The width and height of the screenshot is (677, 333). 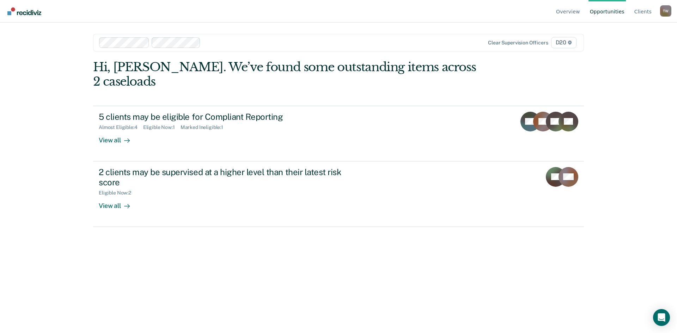 What do you see at coordinates (118, 193) in the screenshot?
I see `div: Eligible Now : 2` at bounding box center [118, 193].